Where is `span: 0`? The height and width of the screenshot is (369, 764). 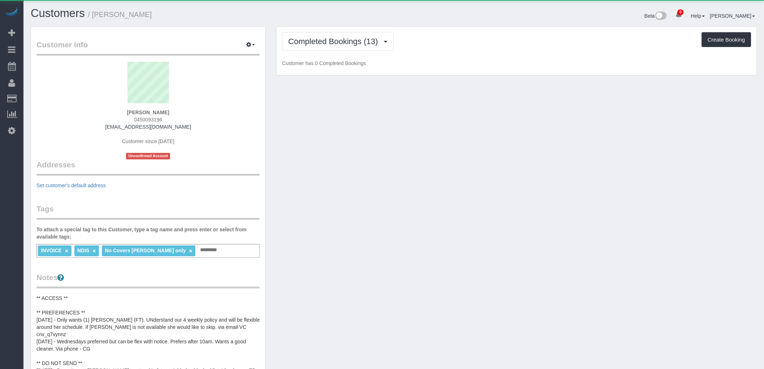 span: 0 is located at coordinates (680, 12).